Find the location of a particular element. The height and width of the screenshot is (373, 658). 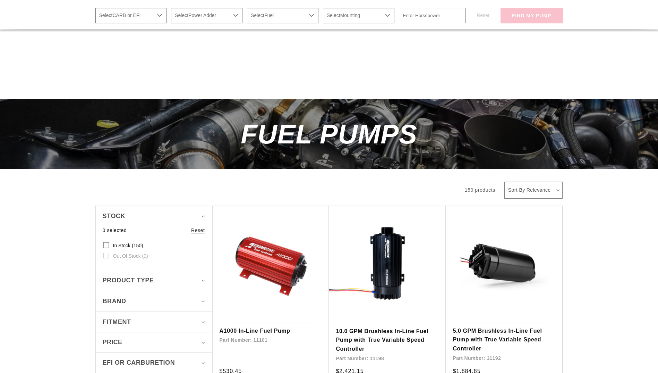

input: Enter Horsepower is located at coordinates (432, 16).